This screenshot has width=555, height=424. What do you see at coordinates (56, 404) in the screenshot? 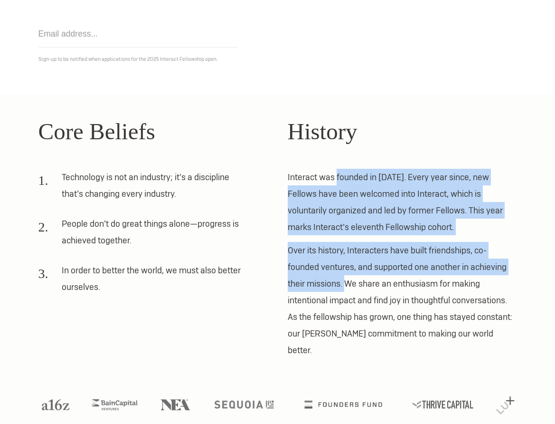
I see `img: A16Z logo` at bounding box center [56, 404].